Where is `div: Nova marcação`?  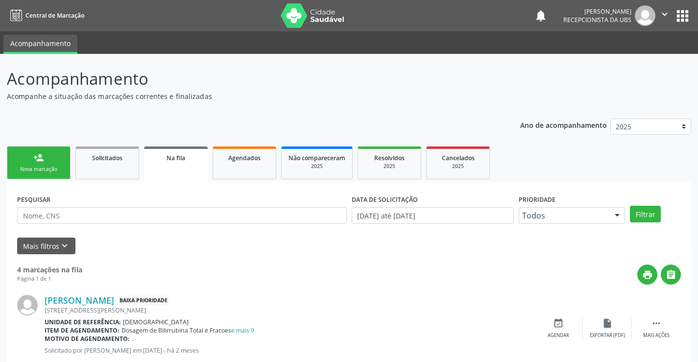 div: Nova marcação is located at coordinates (39, 169).